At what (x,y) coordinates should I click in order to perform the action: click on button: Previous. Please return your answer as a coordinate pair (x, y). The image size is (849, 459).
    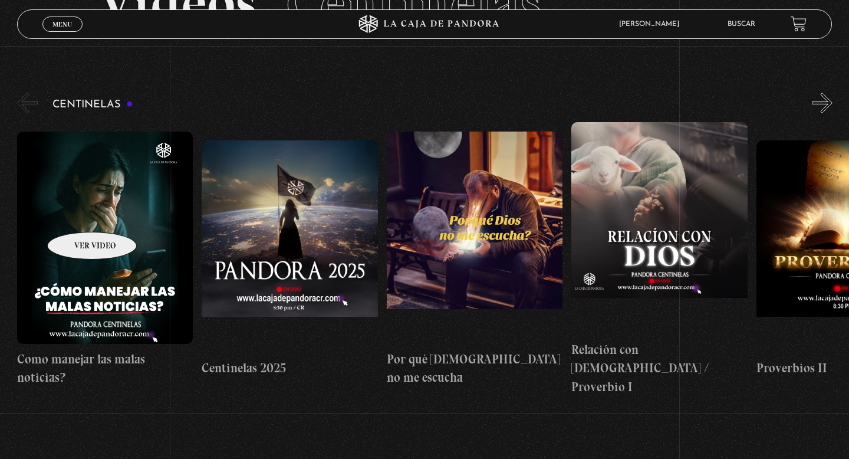
    Looking at the image, I should click on (27, 103).